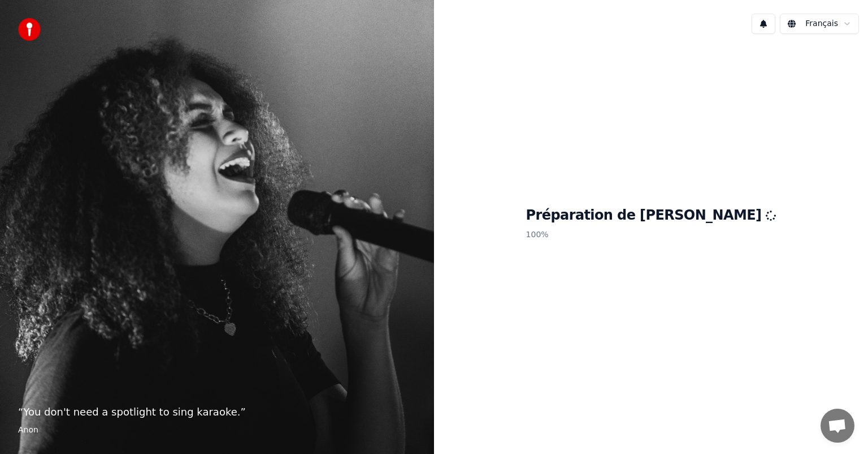 The height and width of the screenshot is (454, 868). What do you see at coordinates (217, 430) in the screenshot?
I see `footer: Anon` at bounding box center [217, 430].